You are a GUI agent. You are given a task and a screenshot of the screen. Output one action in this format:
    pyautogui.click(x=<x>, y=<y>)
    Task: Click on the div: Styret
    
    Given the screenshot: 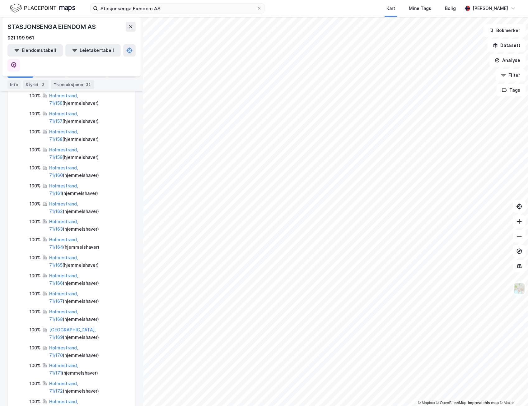 What is the action you would take?
    pyautogui.click(x=36, y=85)
    